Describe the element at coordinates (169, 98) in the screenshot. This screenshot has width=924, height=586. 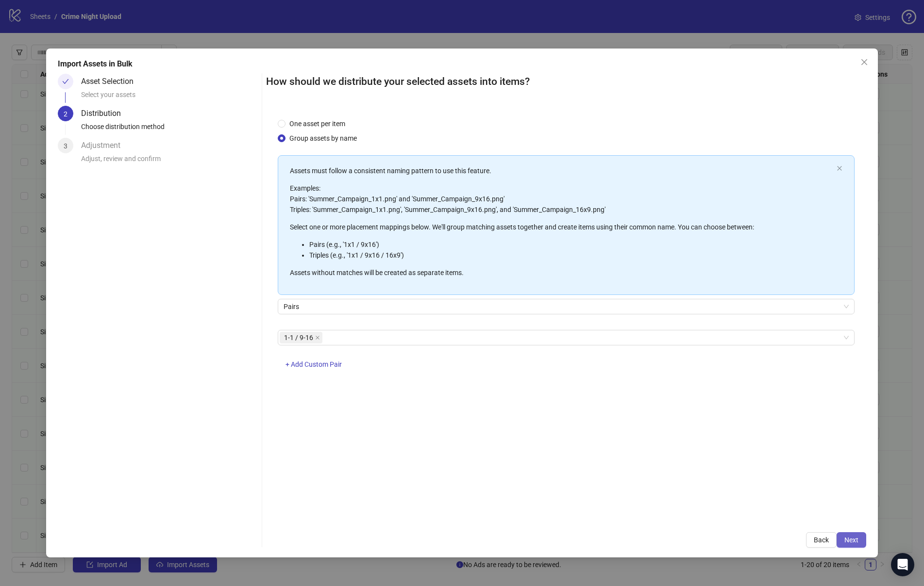
I see `div: Select your assets` at that location.